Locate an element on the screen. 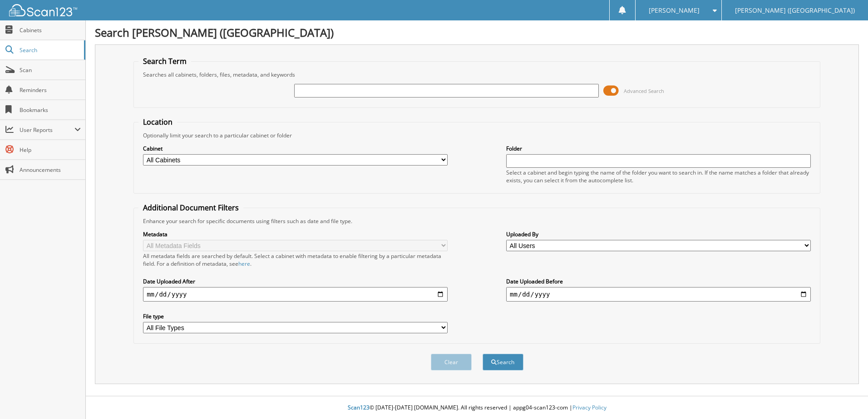  label: File type is located at coordinates (295, 316).